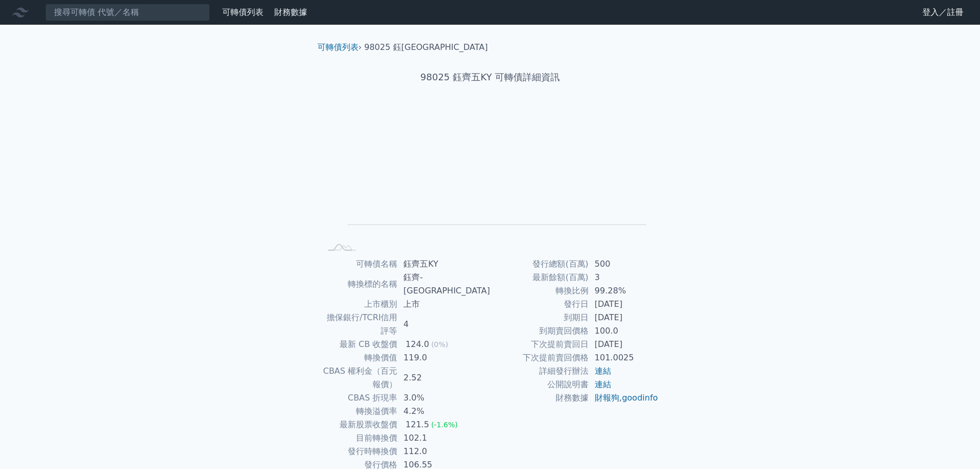  Describe the element at coordinates (443, 438) in the screenshot. I see `td: 102.1` at that location.